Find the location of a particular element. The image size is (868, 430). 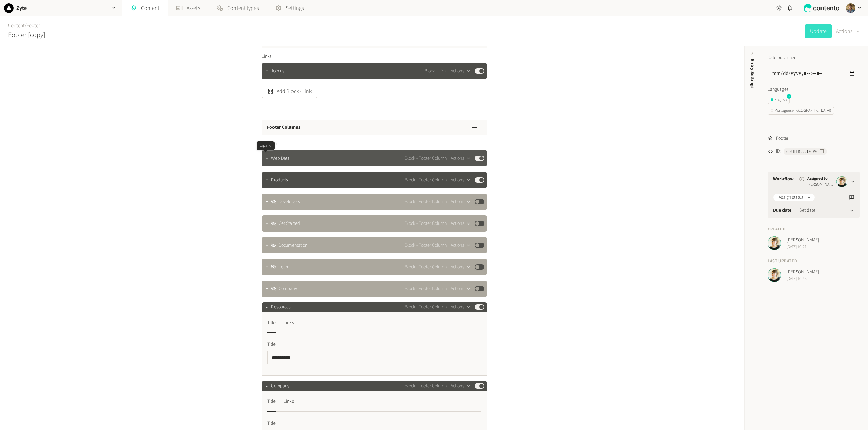

span: Footer is located at coordinates (782, 138).